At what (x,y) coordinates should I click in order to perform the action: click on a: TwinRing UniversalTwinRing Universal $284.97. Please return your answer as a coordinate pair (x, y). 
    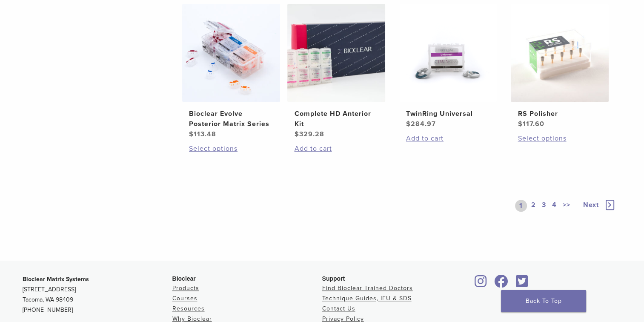
    Looking at the image, I should click on (448, 66).